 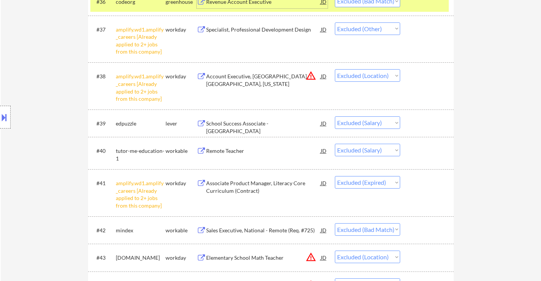 What do you see at coordinates (103, 230) in the screenshot?
I see `div: #42` at bounding box center [103, 230].